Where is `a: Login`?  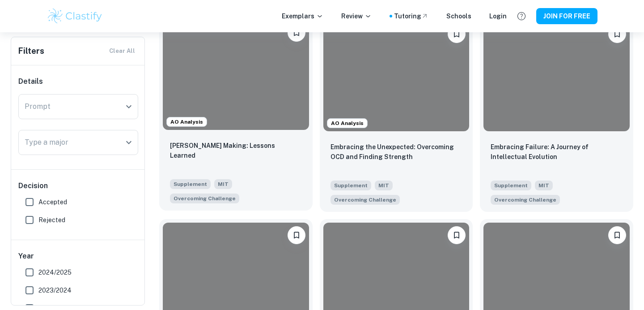
a: Login is located at coordinates (498, 16).